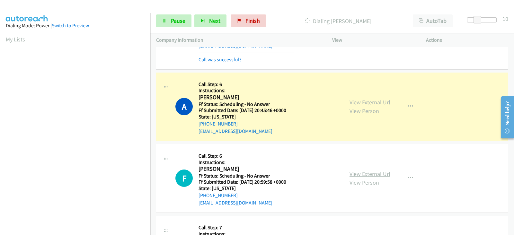  What do you see at coordinates (184, 107) in the screenshot?
I see `h1: A` at bounding box center [184, 107].